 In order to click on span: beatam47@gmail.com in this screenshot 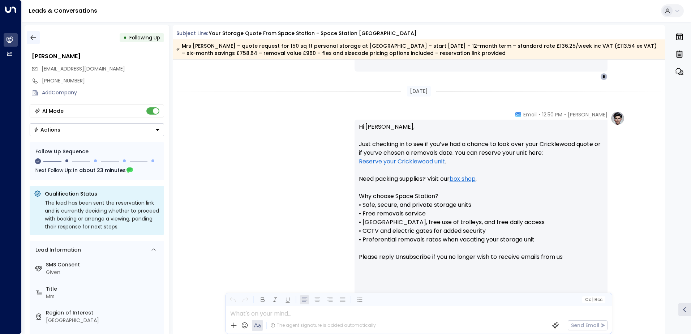, I will do `click(83, 69)`.